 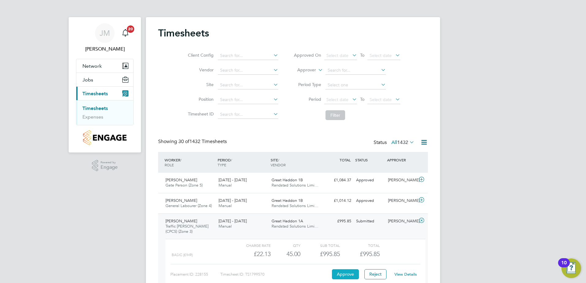 What do you see at coordinates (572, 269) in the screenshot?
I see `button: Open Resource Center, 10 new notifications` at bounding box center [572, 269].